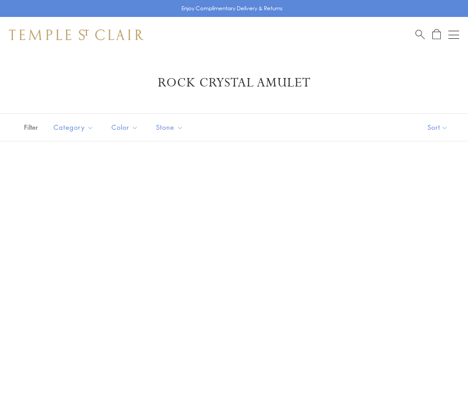 The width and height of the screenshot is (468, 396). I want to click on a: Search, so click(420, 34).